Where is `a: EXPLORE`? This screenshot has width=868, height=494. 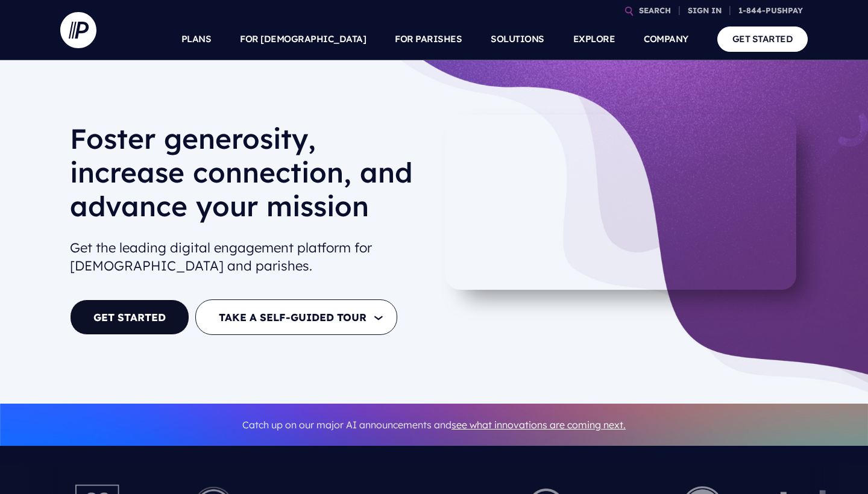
a: EXPLORE is located at coordinates (594, 39).